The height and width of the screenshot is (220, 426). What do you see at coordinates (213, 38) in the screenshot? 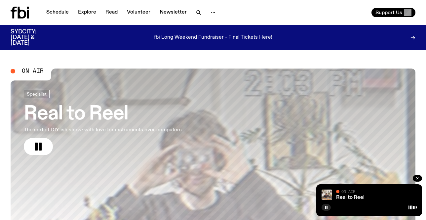
I see `p: fbi Long Weekend Fundraiser - Final Tickets Here!` at bounding box center [213, 38].